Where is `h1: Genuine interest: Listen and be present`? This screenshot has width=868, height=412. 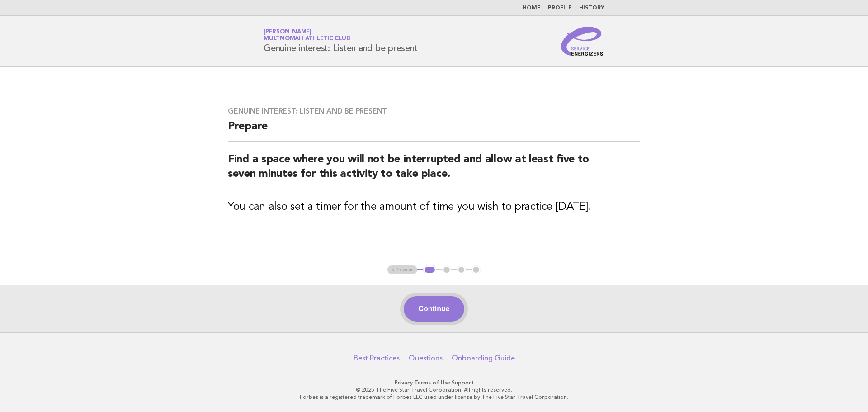
h1: Genuine interest: Listen and be present is located at coordinates (341, 41).